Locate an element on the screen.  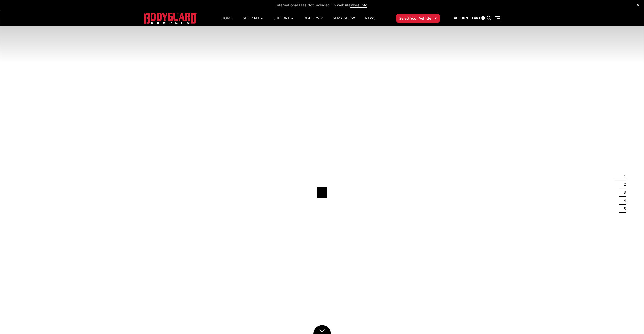
a: shop all is located at coordinates (253, 21).